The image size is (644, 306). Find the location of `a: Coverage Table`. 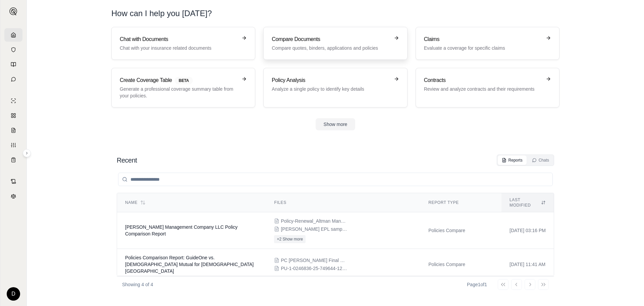

a: Coverage Table is located at coordinates (13, 160).